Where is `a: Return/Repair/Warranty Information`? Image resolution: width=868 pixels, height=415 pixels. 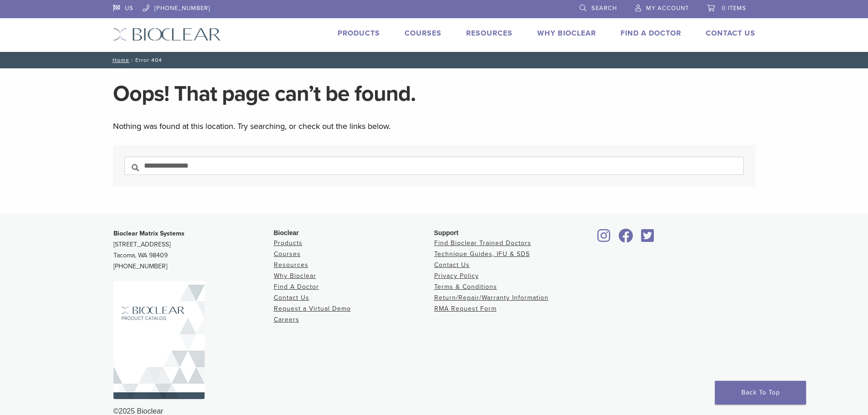 a: Return/Repair/Warranty Information is located at coordinates (492, 297).